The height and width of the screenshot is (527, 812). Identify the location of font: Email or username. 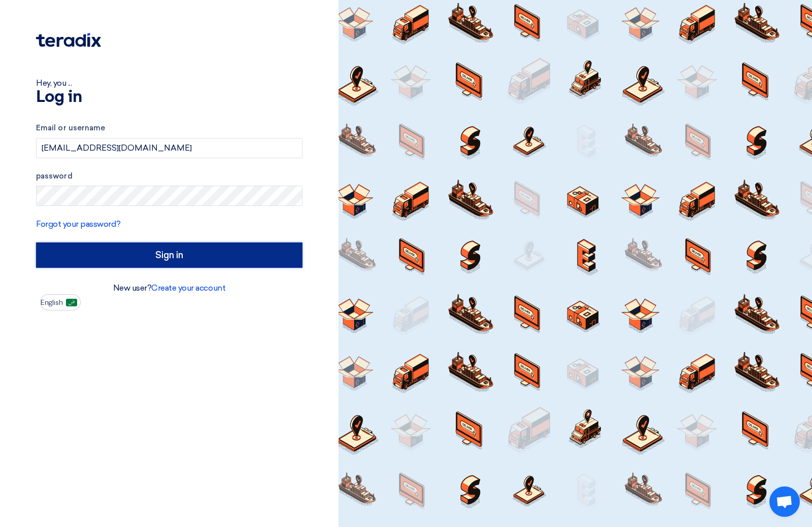
(71, 128).